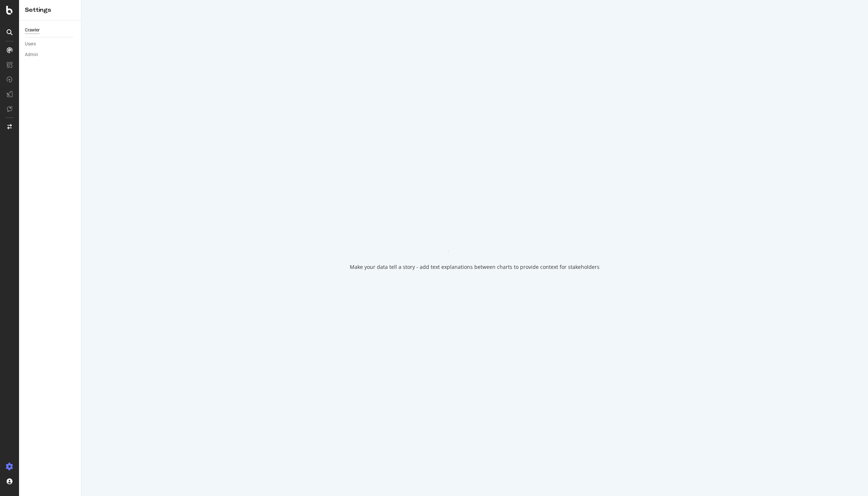 The image size is (868, 496). What do you see at coordinates (32, 30) in the screenshot?
I see `div: Crawler` at bounding box center [32, 30].